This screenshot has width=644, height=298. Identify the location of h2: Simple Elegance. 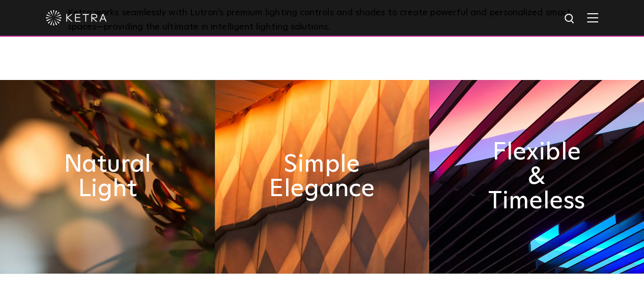
(322, 177).